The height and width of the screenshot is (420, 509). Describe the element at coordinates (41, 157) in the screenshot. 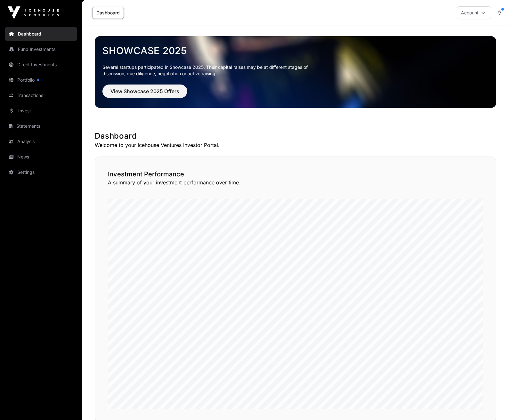

I see `a: News` at that location.